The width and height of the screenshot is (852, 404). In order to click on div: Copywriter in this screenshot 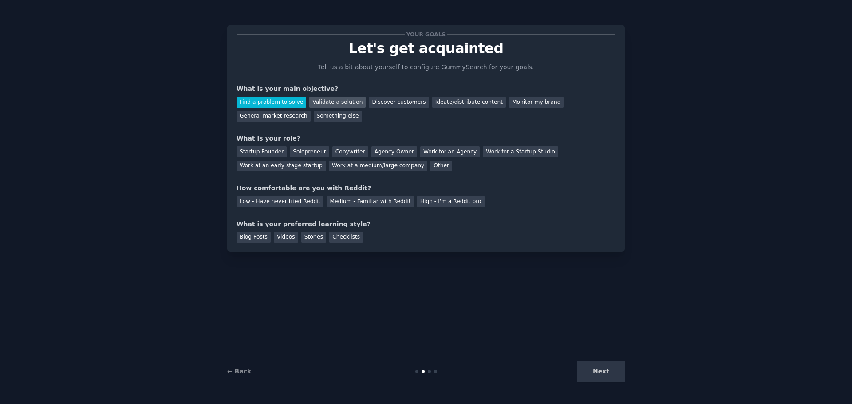, I will do `click(350, 152)`.